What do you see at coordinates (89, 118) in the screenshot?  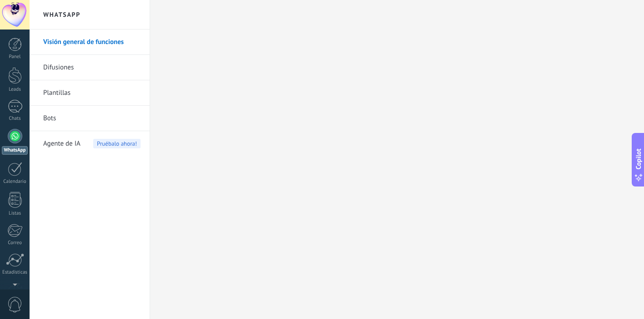 I see `li: Bots` at bounding box center [89, 118].